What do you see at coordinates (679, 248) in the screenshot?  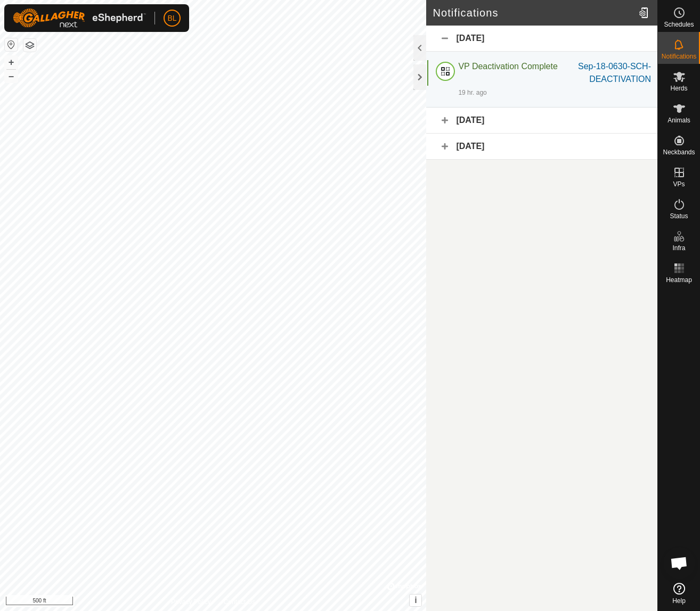 I see `span: Infra` at bounding box center [679, 248].